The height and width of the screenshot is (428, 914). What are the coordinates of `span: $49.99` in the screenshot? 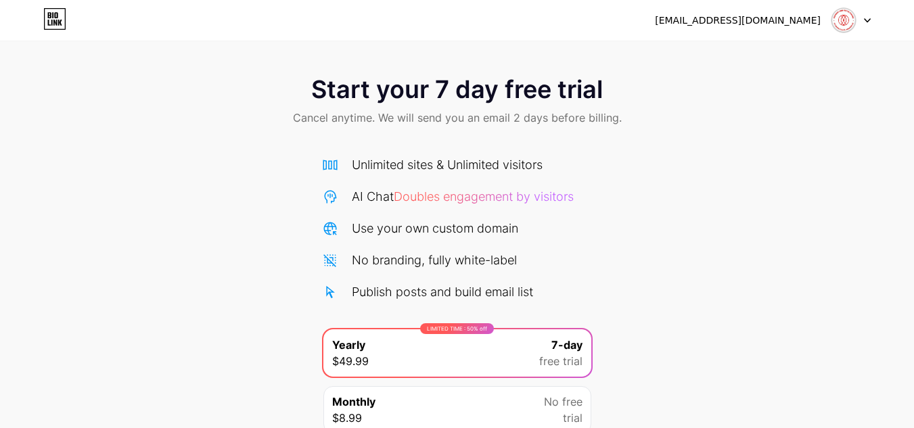 It's located at (351, 361).